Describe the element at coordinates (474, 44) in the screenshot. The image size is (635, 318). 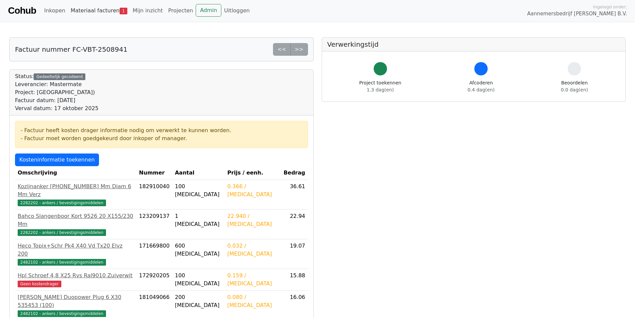
I see `h5: Verwerkingstijd` at that location.